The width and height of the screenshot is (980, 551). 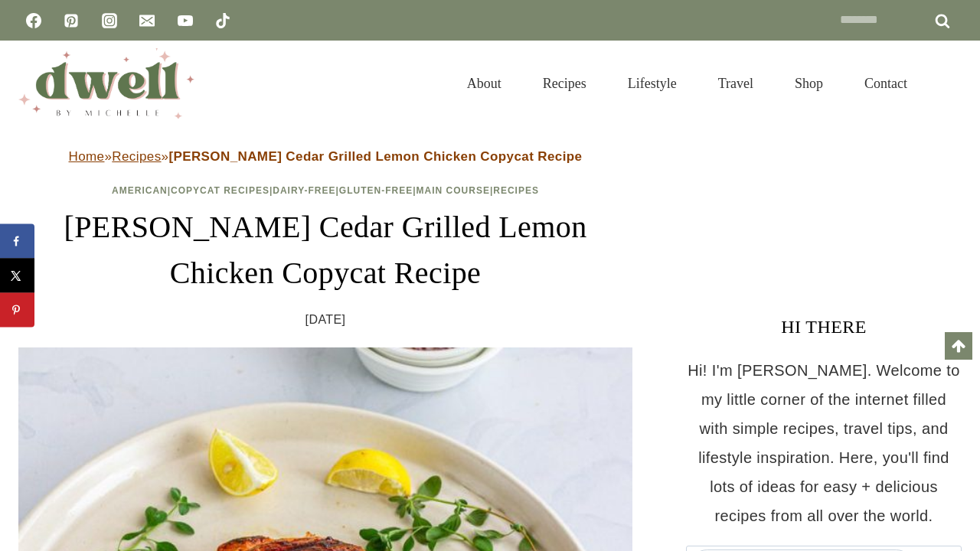 What do you see at coordinates (110, 21) in the screenshot?
I see `a: Instagram` at bounding box center [110, 21].